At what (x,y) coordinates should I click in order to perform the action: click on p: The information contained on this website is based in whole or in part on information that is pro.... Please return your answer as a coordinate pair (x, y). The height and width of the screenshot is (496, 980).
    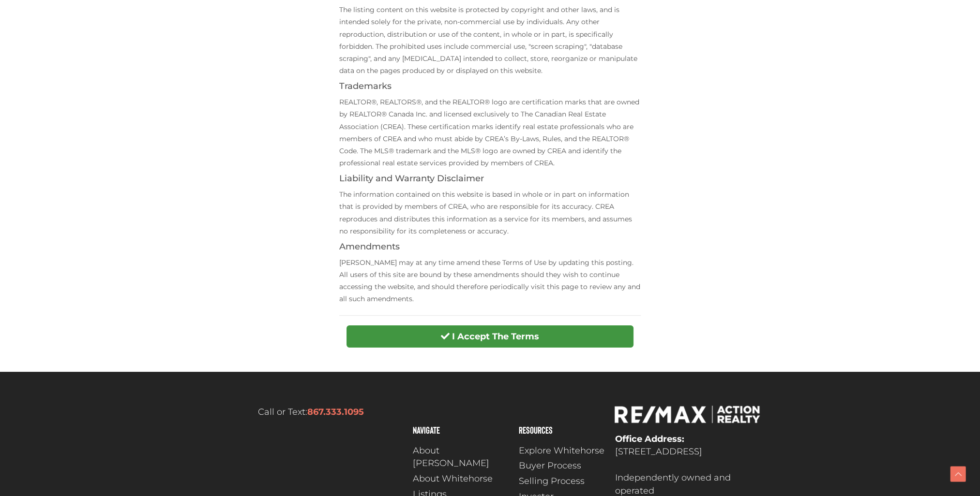
    Looking at the image, I should click on (489, 213).